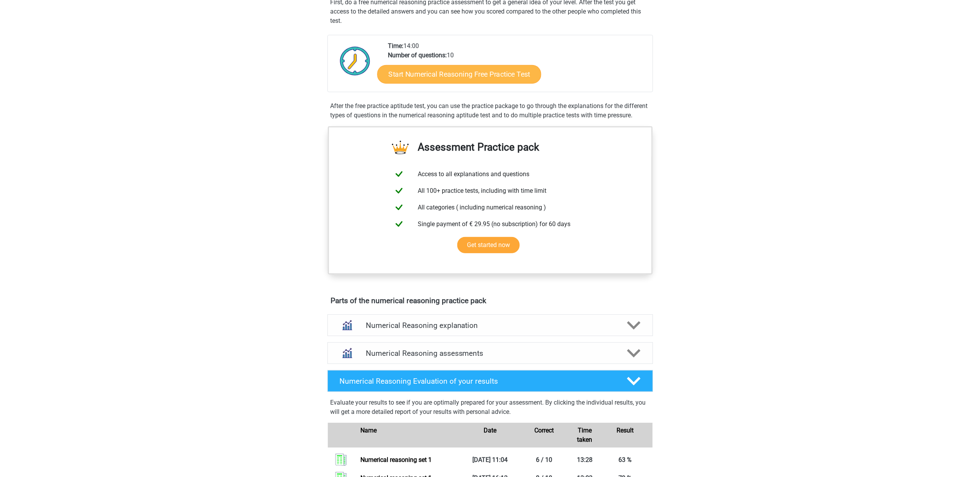 Image resolution: width=980 pixels, height=477 pixels. What do you see at coordinates (490, 381) in the screenshot?
I see `a: Numerical Reasoning Evaluation of your results` at bounding box center [490, 381].